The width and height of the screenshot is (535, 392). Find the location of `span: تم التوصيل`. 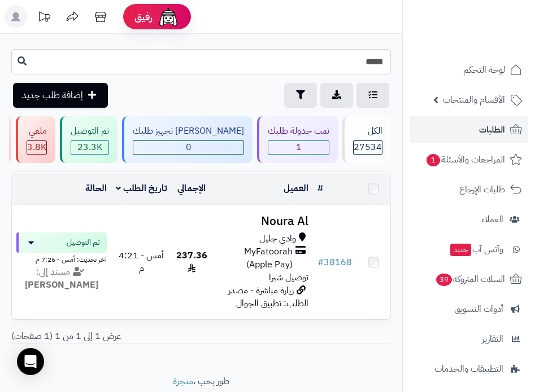

span: تم التوصيل is located at coordinates (83, 243).